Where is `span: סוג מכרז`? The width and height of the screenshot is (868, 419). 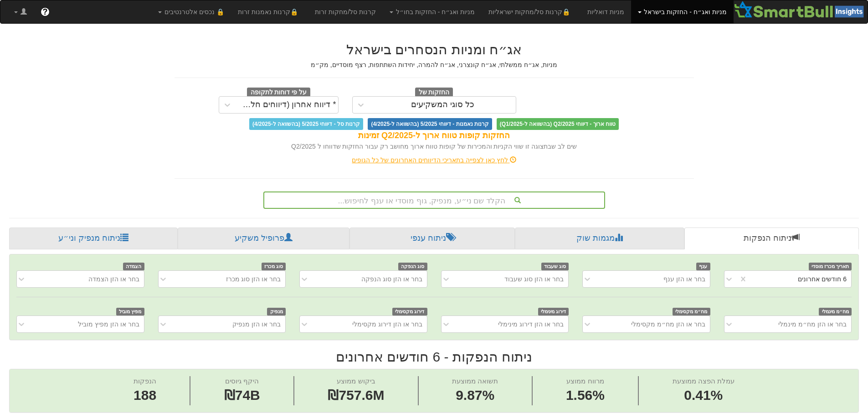
span: סוג מכרז is located at coordinates (274, 266).